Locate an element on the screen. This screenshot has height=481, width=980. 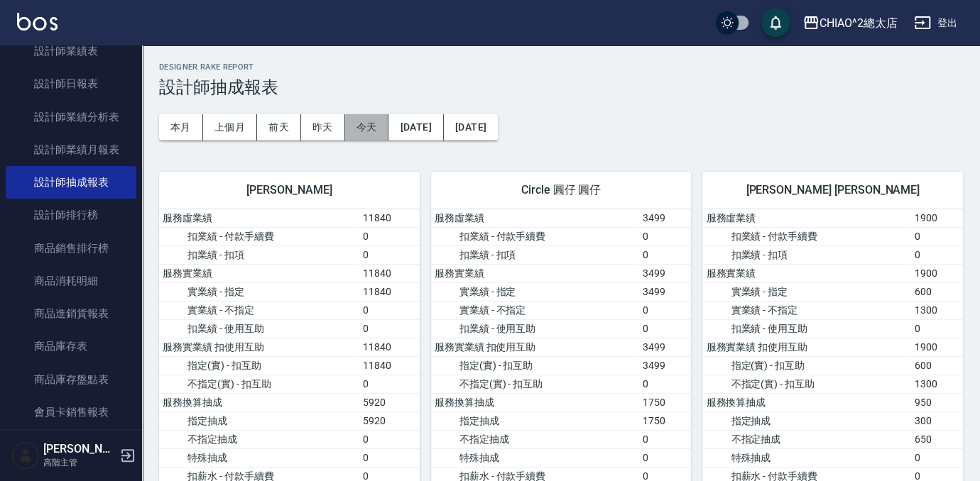
span: Circle 圓仔 圓仔 is located at coordinates (561, 190).